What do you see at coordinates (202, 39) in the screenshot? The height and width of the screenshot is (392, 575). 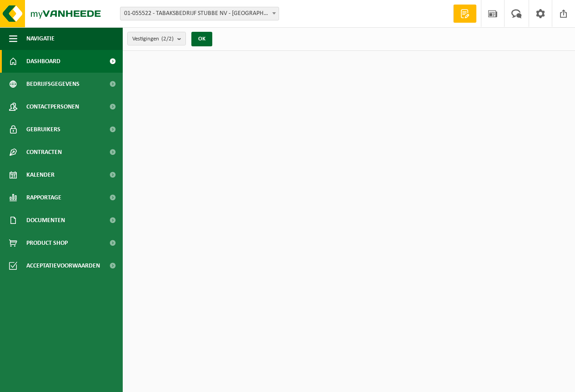 I see `button: OK` at bounding box center [202, 39].